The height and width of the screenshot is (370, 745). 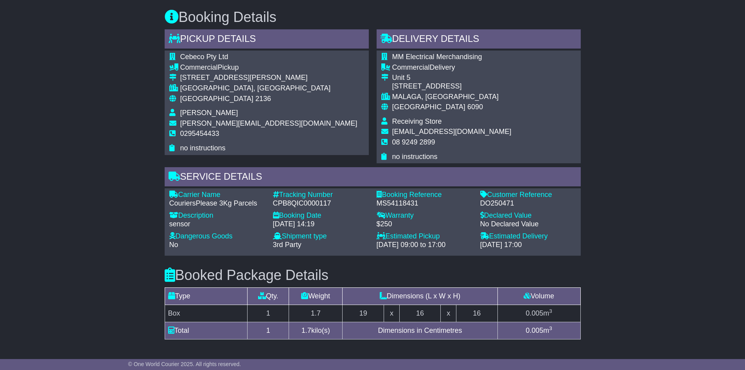 What do you see at coordinates (217, 195) in the screenshot?
I see `div: Carrier Name` at bounding box center [217, 195].